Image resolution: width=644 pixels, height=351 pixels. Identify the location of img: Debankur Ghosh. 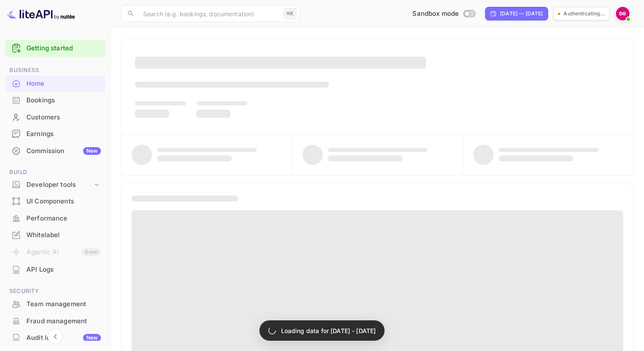
(623, 14).